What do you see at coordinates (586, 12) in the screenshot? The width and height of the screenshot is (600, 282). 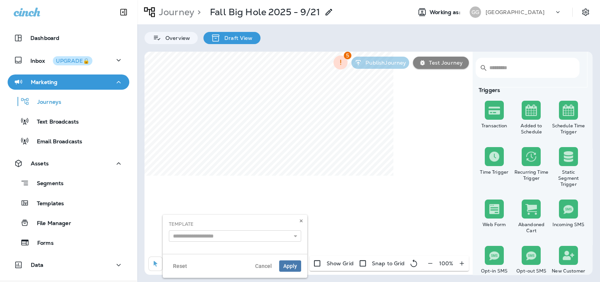 I see `button: Settings` at bounding box center [586, 12].